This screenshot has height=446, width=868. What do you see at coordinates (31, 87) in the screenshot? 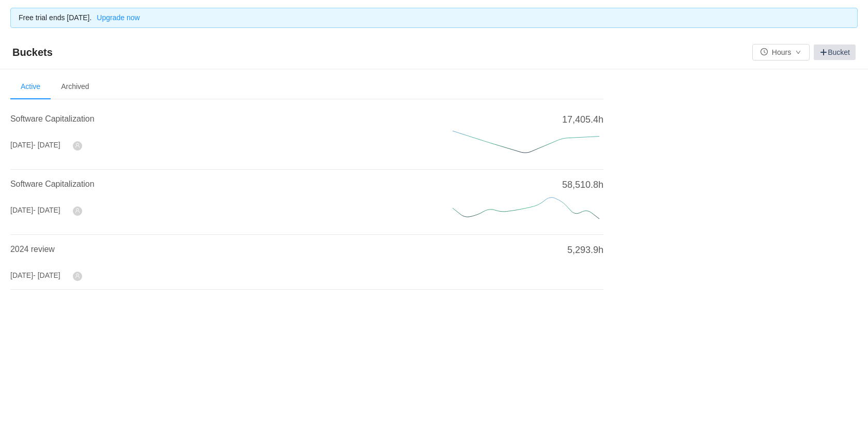
I see `li: Active` at bounding box center [31, 87].